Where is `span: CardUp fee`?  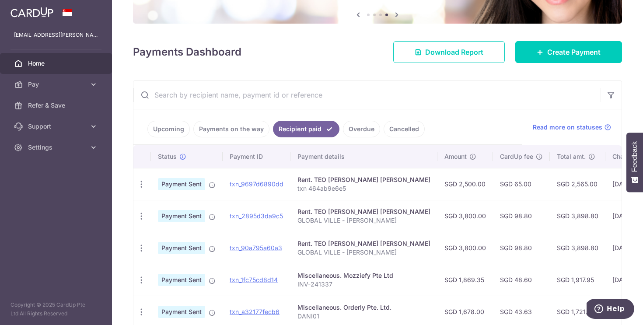
span: CardUp fee is located at coordinates (517, 157).